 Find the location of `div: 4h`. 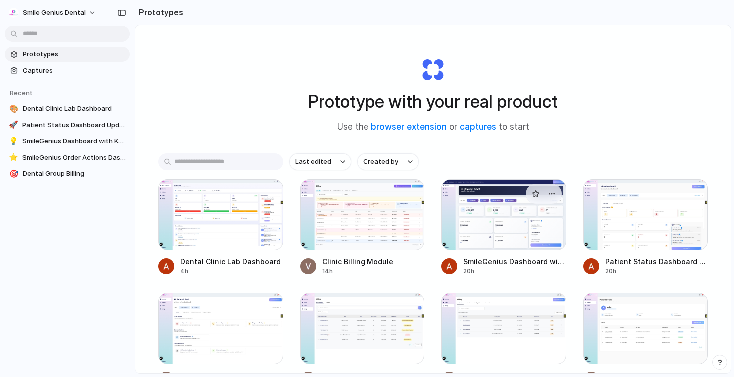

div: 4h is located at coordinates (232, 271).